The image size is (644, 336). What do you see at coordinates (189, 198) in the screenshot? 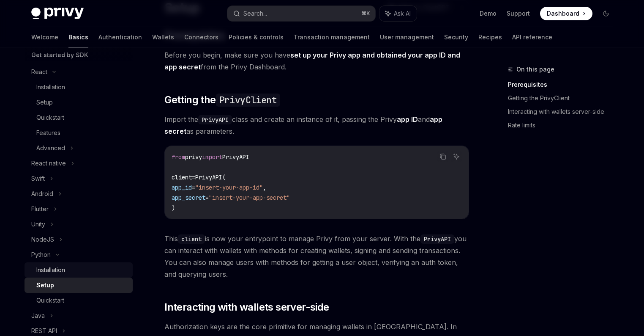
I see `span: app_secret` at bounding box center [189, 198].